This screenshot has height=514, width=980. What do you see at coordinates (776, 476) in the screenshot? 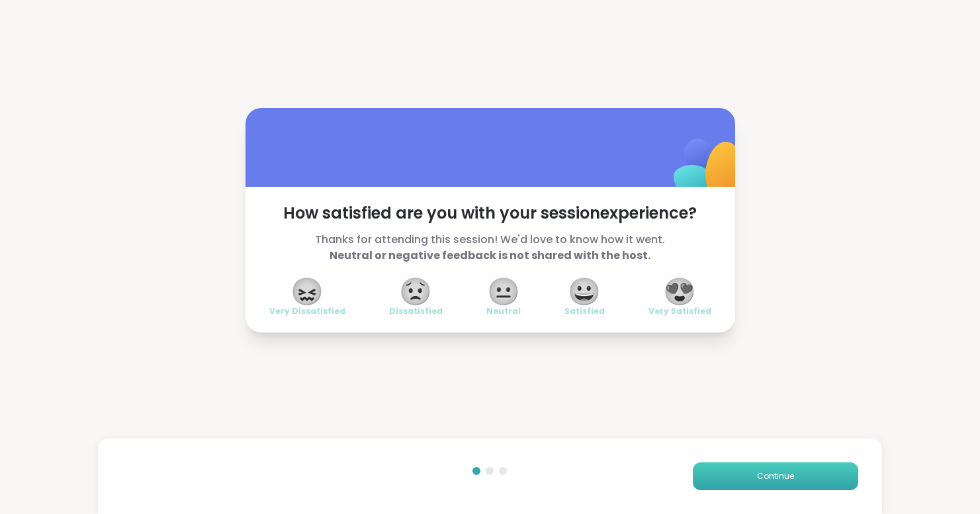
I see `button: Continue` at bounding box center [776, 476].